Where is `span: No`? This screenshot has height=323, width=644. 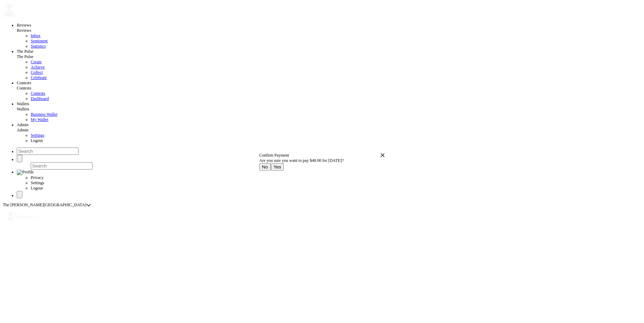 span: No is located at coordinates (265, 166).